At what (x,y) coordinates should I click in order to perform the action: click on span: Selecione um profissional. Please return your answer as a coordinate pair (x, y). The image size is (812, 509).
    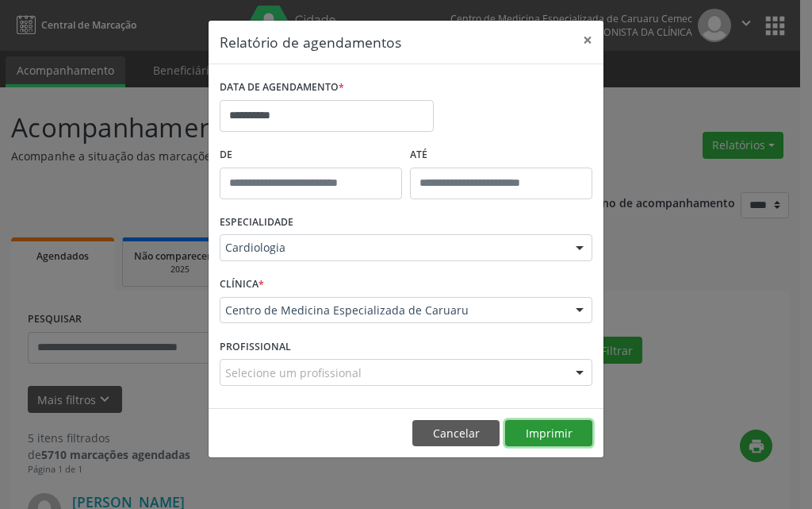
    Looking at the image, I should click on (293, 372).